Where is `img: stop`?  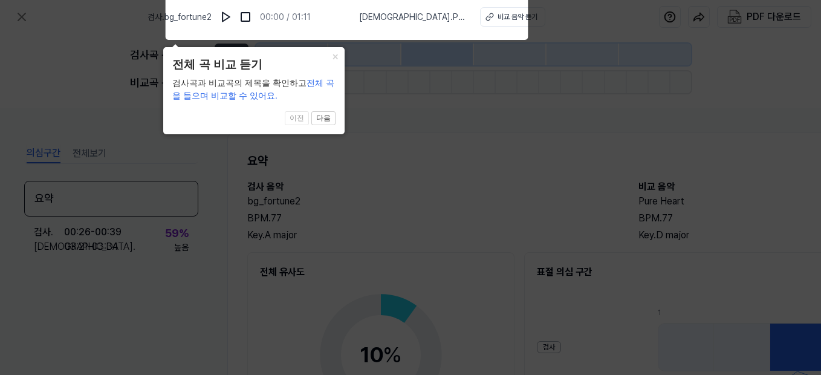
img: stop is located at coordinates (245, 17).